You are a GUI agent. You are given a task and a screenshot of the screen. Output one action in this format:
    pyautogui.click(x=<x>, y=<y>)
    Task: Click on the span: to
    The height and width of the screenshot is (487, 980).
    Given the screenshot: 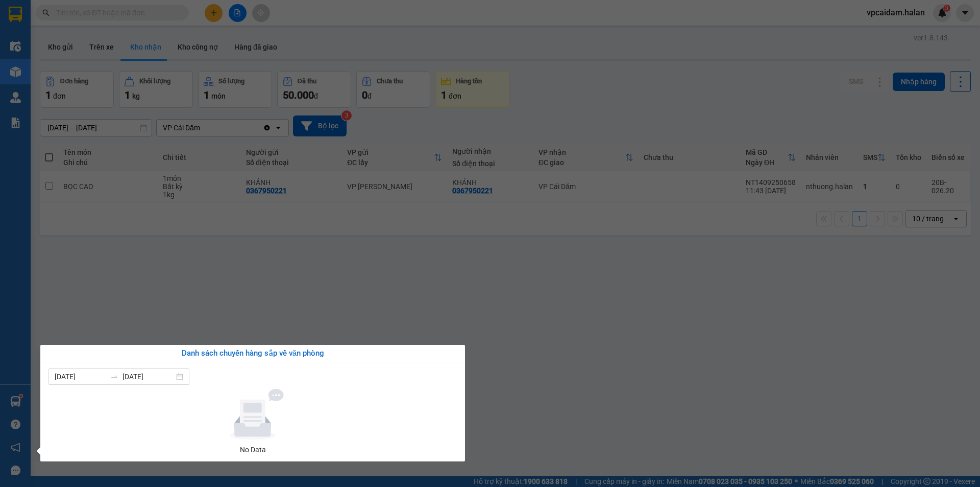 What is the action you would take?
    pyautogui.click(x=114, y=377)
    